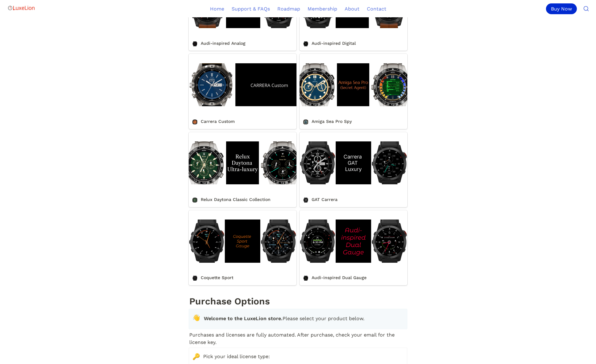 This screenshot has height=364, width=596. What do you see at coordinates (242, 248) in the screenshot?
I see `a: Coquette Sport` at bounding box center [242, 248].